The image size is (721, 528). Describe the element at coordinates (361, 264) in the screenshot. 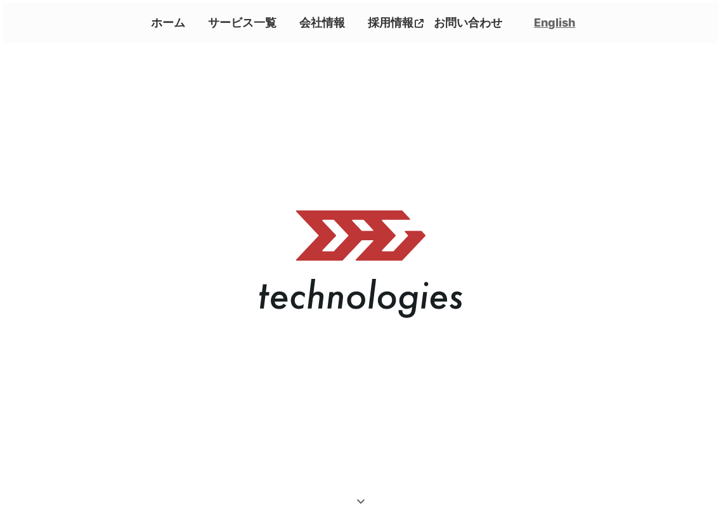

I see `img: メインロゴ` at that location.